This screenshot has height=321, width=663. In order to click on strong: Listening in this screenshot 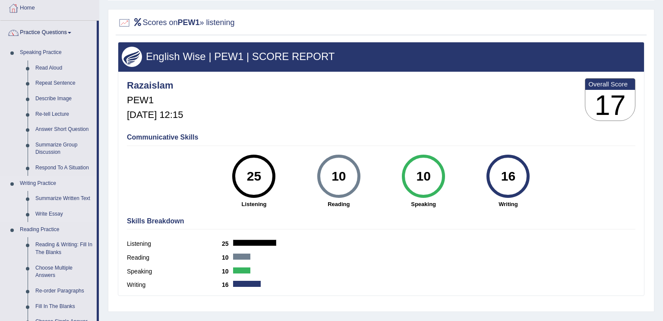, I will do `click(254, 204)`.